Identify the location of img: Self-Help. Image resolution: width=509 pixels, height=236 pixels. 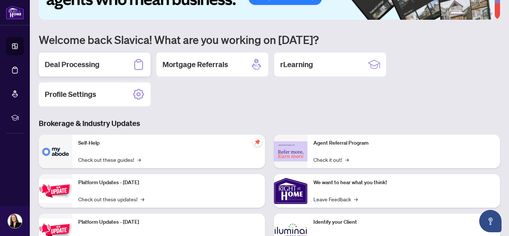
(56, 151).